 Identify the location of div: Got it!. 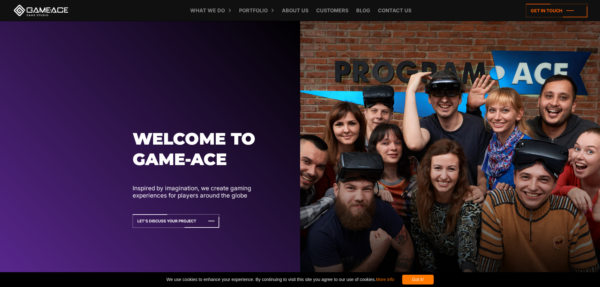
(418, 279).